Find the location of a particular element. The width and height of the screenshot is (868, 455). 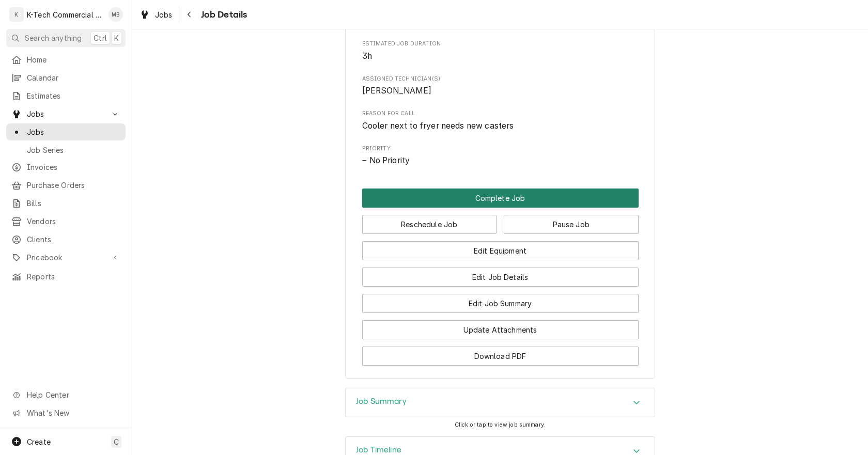

div: MB is located at coordinates (116, 15).